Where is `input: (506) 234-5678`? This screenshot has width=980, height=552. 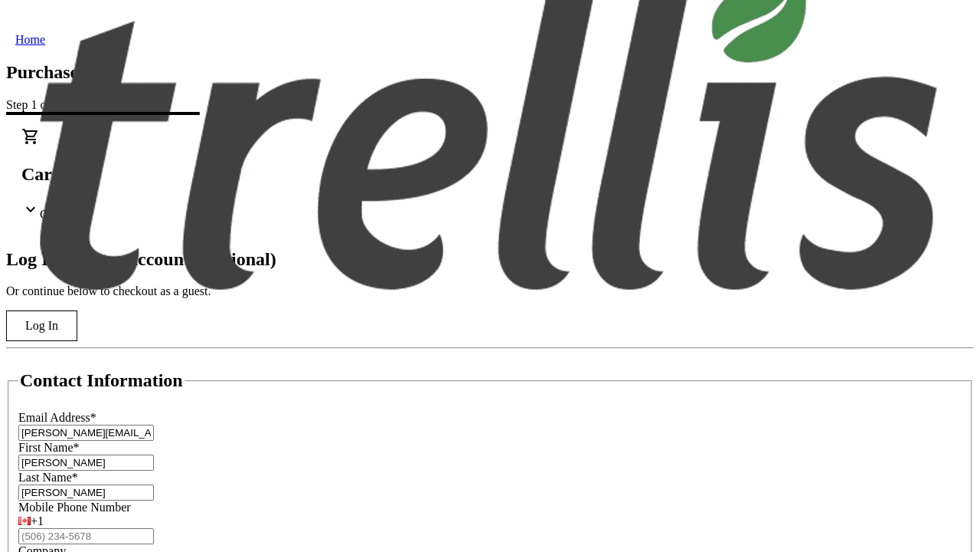 input: (506) 234-5678 is located at coordinates (86, 536).